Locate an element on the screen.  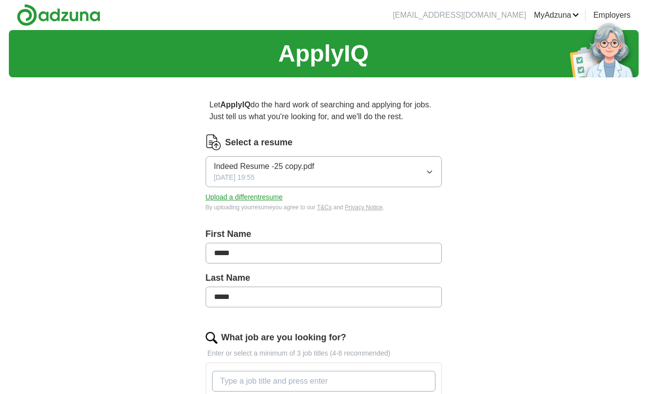
a: T&Cs is located at coordinates (324, 207).